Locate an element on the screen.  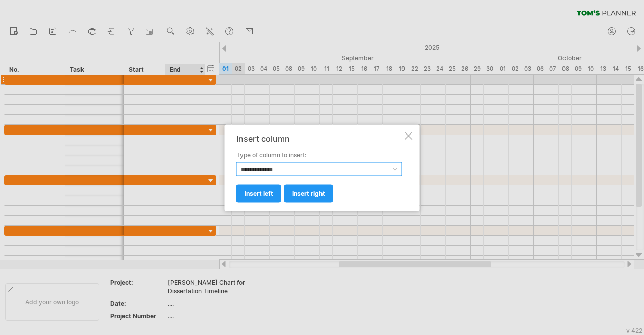
span: insert right is located at coordinates (309, 193).